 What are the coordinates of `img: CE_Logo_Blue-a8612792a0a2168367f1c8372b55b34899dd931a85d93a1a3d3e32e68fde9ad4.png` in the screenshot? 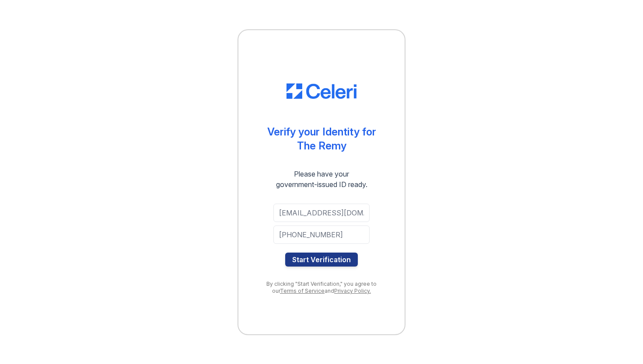 It's located at (321, 92).